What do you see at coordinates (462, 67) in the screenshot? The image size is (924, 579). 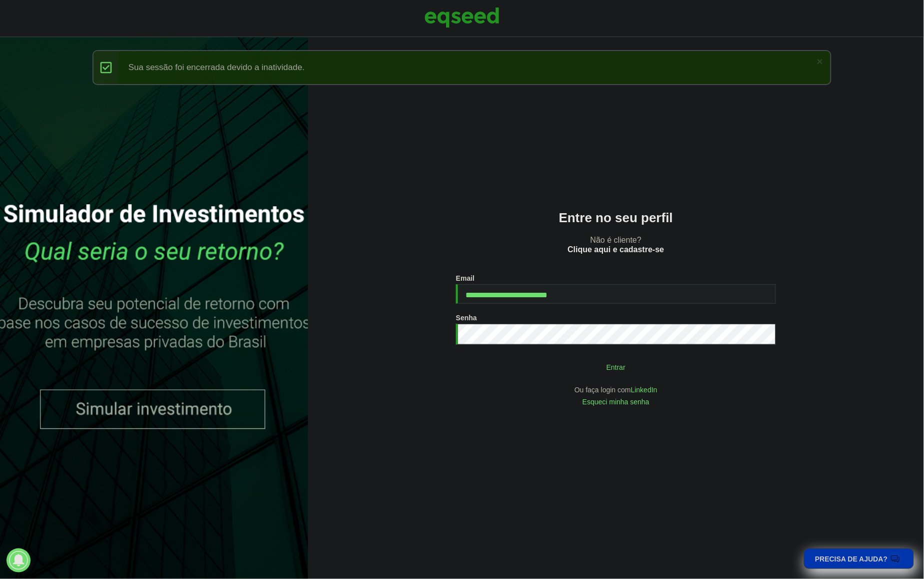 I see `div: Sua sessão foi encerrada devido a inatividade.` at bounding box center [462, 67].